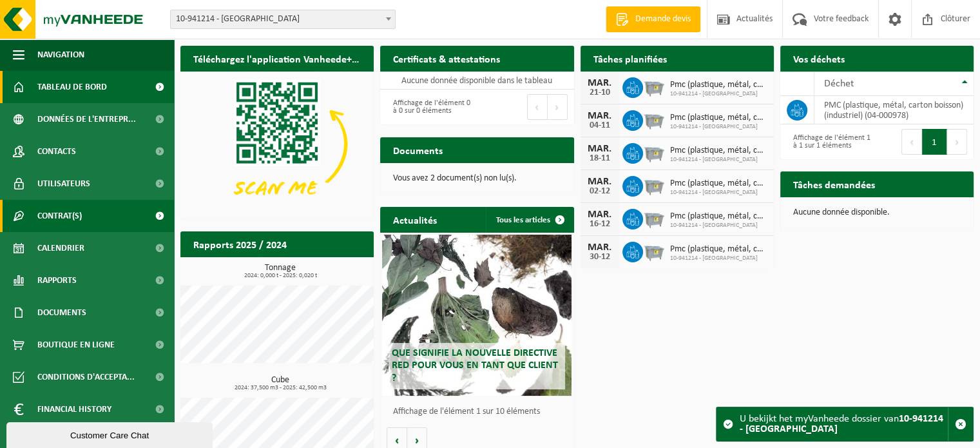  I want to click on h2: Rapports 2025 / 2024, so click(240, 243).